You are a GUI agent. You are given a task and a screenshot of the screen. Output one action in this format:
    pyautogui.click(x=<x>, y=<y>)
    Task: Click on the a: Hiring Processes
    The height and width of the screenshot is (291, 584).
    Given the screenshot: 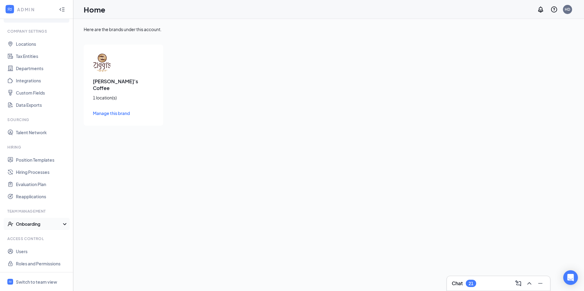 What is the action you would take?
    pyautogui.click(x=42, y=172)
    